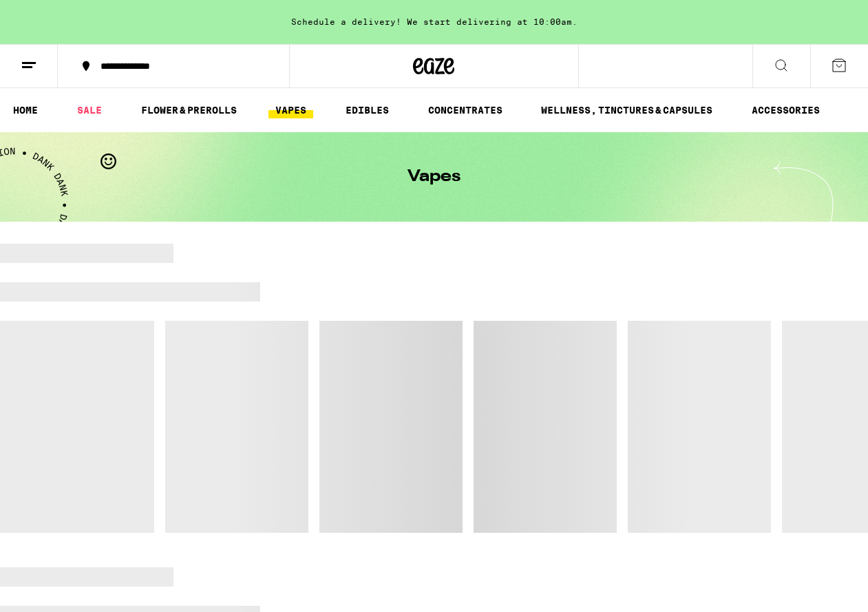 The image size is (868, 612). What do you see at coordinates (434, 177) in the screenshot?
I see `h1: Vapes` at bounding box center [434, 177].